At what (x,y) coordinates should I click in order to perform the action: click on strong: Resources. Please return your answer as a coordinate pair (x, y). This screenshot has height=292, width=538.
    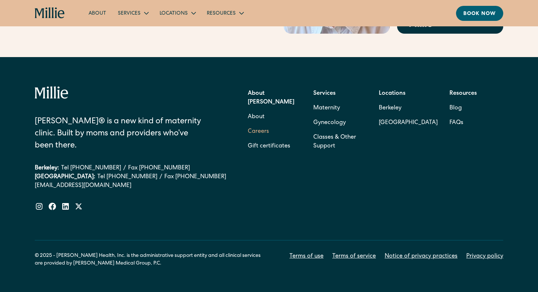
    Looking at the image, I should click on (463, 94).